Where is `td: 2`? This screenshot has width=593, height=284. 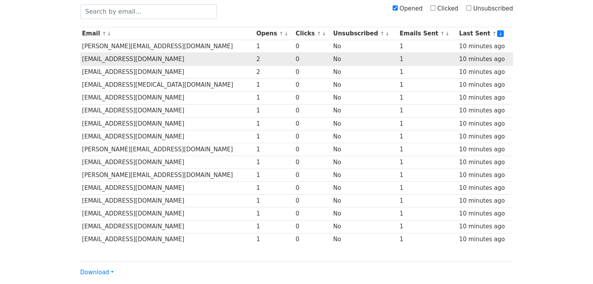 td: 2 is located at coordinates (274, 72).